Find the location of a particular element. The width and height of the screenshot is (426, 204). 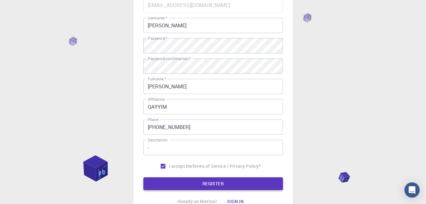

label: Phone is located at coordinates (153, 119).